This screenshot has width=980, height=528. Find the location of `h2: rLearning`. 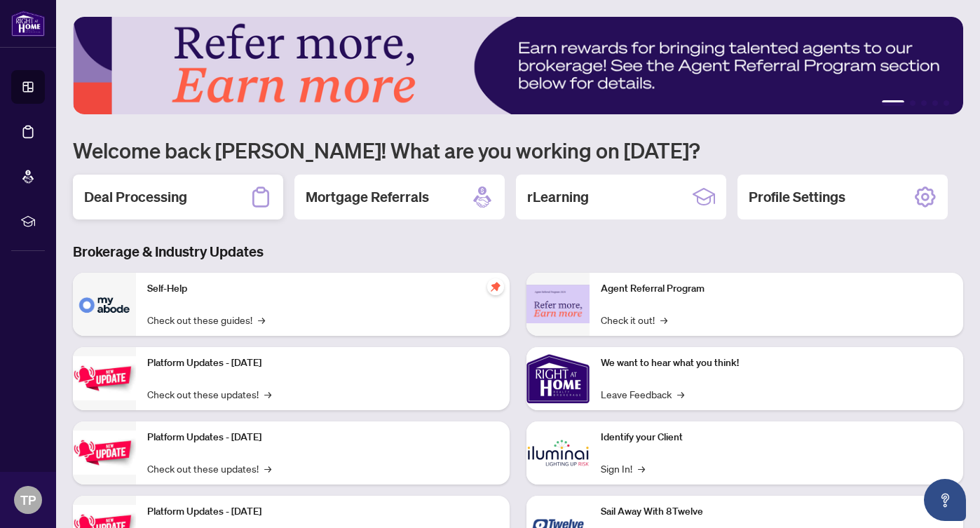

h2: rLearning is located at coordinates (558, 197).